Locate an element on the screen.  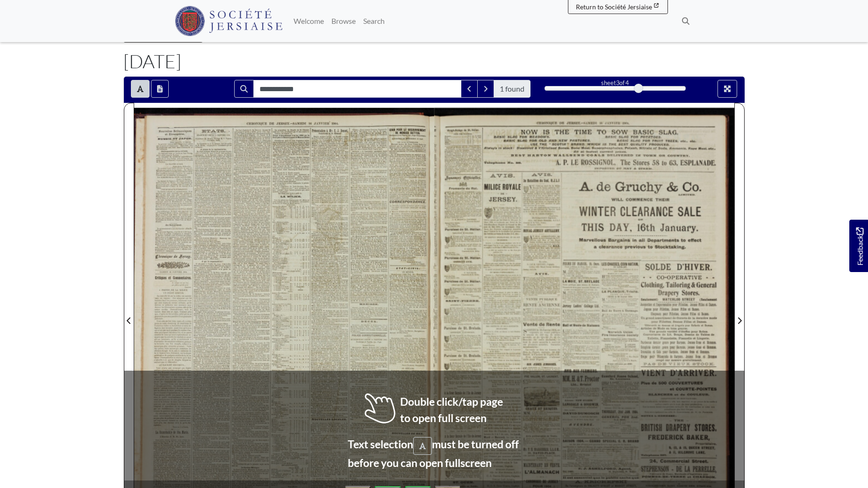
input: Search for is located at coordinates (358, 88).